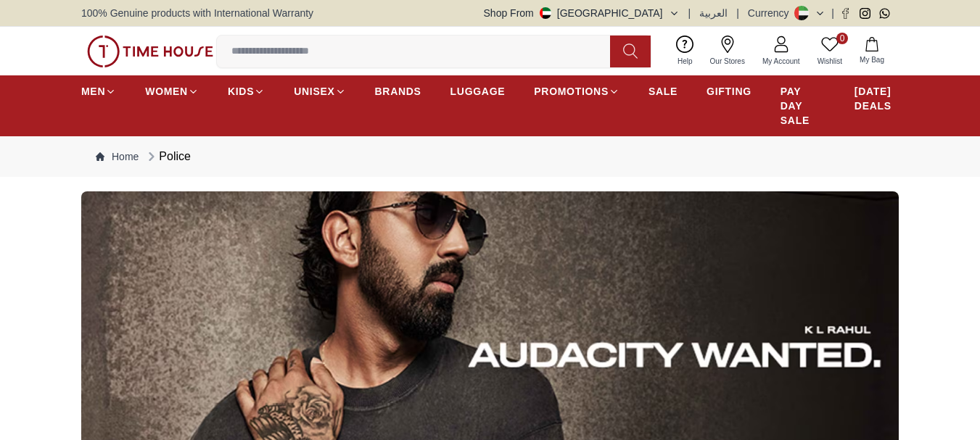  What do you see at coordinates (490, 156) in the screenshot?
I see `nav: Breadcrumb` at bounding box center [490, 156].